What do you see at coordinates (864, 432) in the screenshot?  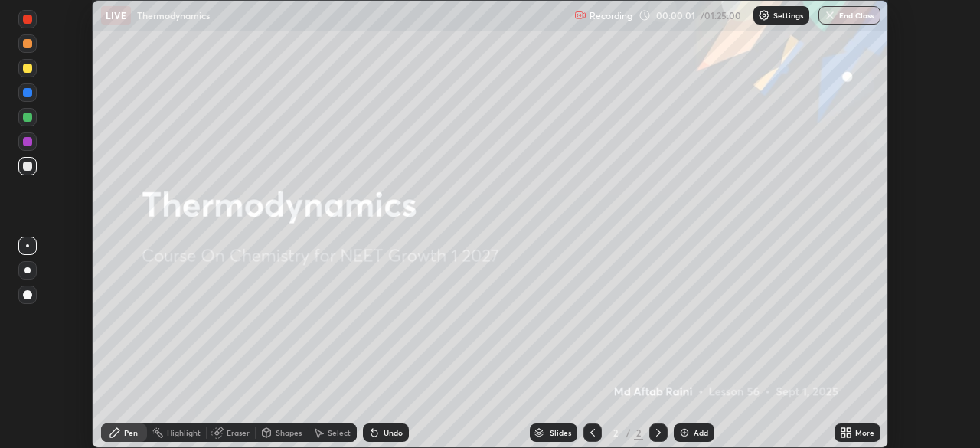 I see `div: More` at bounding box center [864, 432].